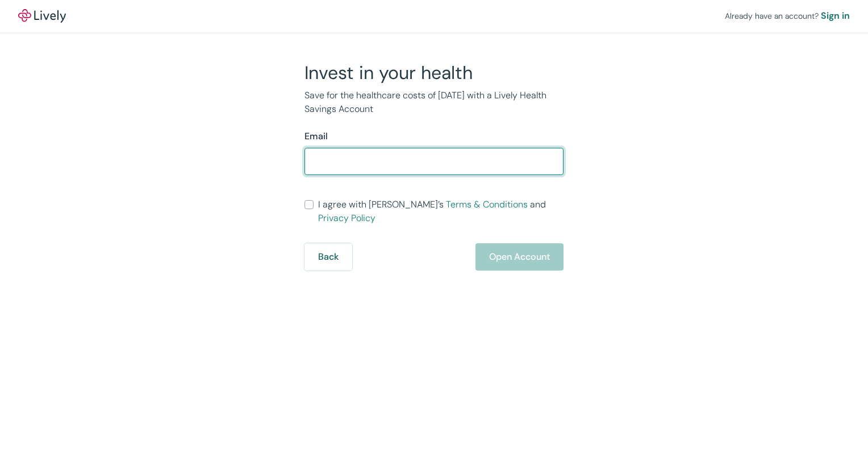 The width and height of the screenshot is (868, 457). I want to click on a: Terms & Conditions, so click(486, 204).